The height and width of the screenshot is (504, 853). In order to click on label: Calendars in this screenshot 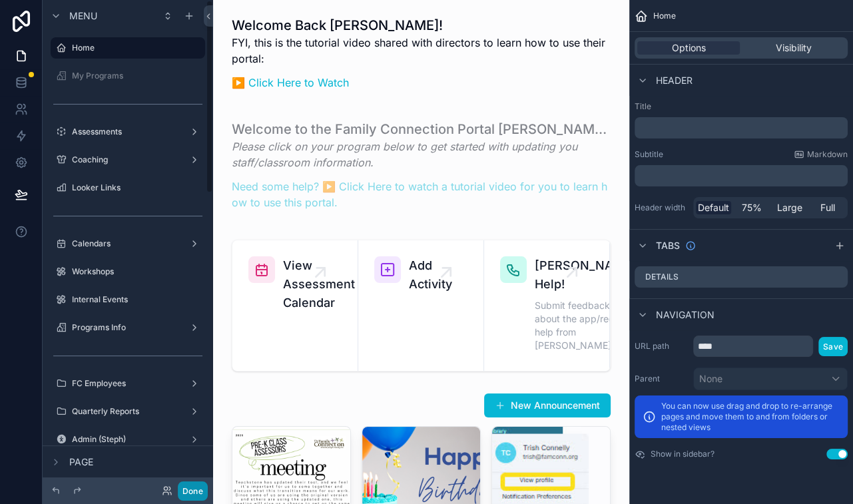, I will do `click(128, 244)`.